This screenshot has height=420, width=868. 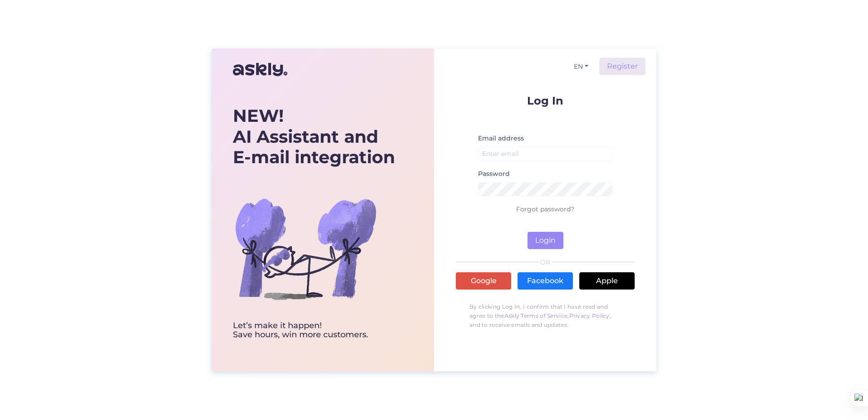 What do you see at coordinates (607, 281) in the screenshot?
I see `a: Apple` at bounding box center [607, 281].